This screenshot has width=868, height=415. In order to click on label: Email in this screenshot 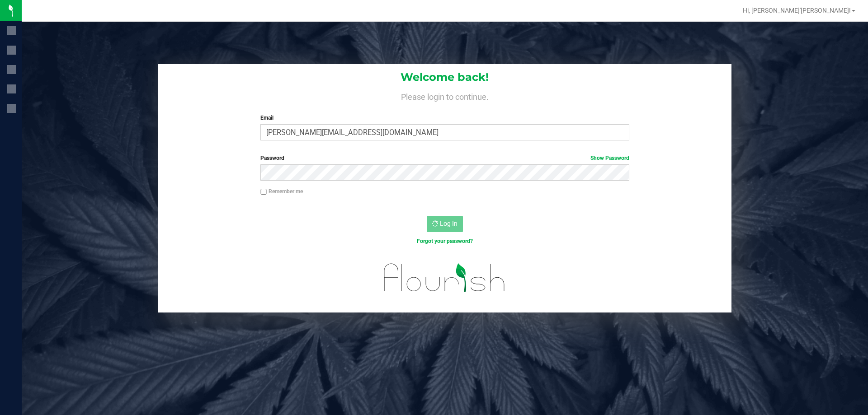, I will do `click(444, 118)`.